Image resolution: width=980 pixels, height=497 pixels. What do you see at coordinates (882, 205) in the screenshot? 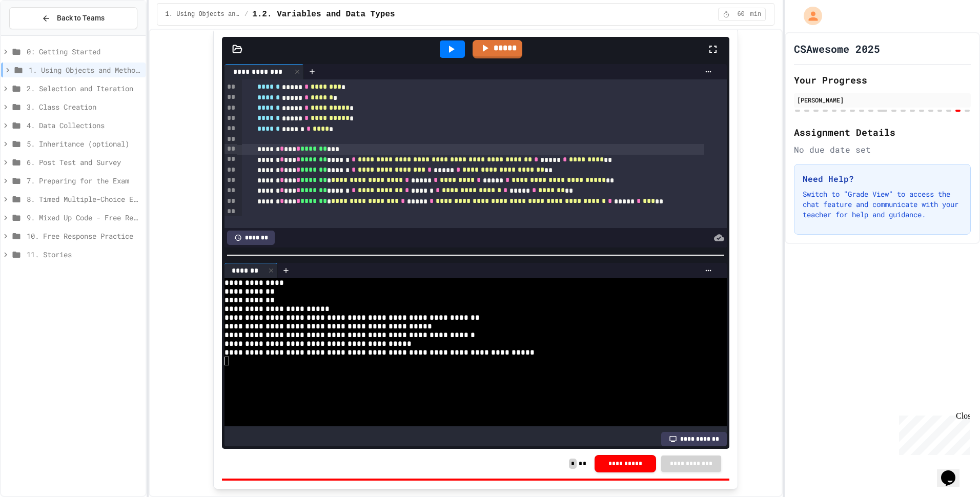
I see `p: Switch to "Grade View" to access the chat feature and communicate with your teacher for help and ...` at bounding box center [882, 205].